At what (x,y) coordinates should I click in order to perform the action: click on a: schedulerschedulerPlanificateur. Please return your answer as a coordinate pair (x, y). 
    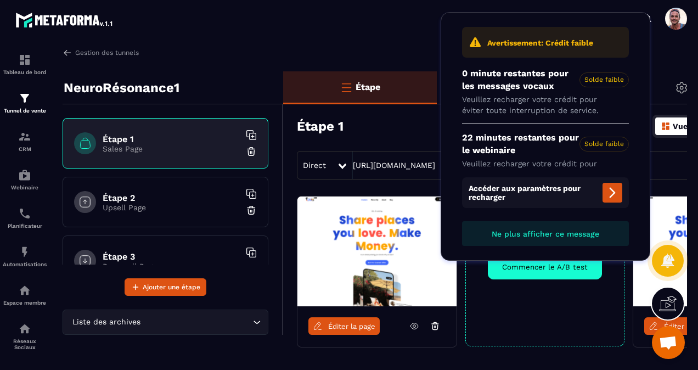
    Looking at the image, I should click on (25, 218).